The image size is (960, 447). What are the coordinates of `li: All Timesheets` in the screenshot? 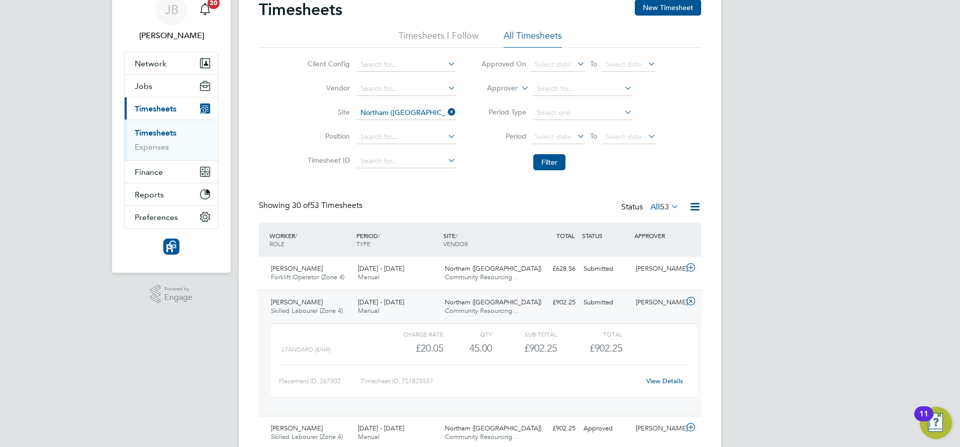 It's located at (533, 39).